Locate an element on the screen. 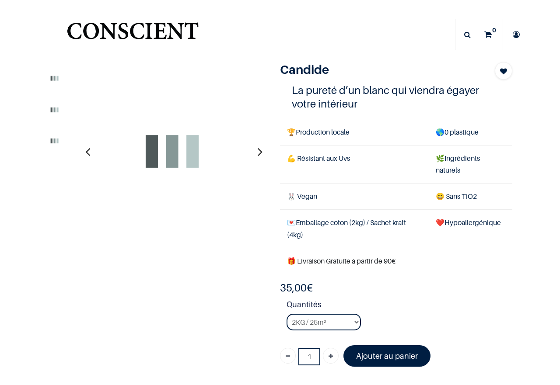  h1: Candide is located at coordinates (378, 70).